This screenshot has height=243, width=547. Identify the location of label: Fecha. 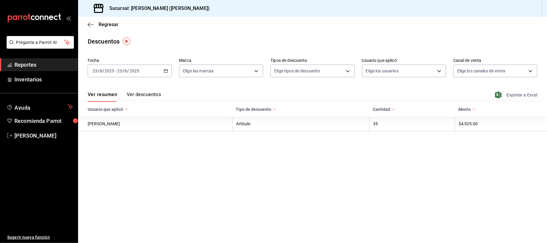
(130, 61).